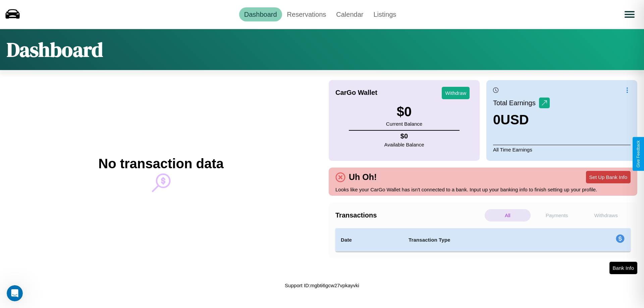 The height and width of the screenshot is (308, 644). I want to click on p: Total Earnings, so click(516, 103).